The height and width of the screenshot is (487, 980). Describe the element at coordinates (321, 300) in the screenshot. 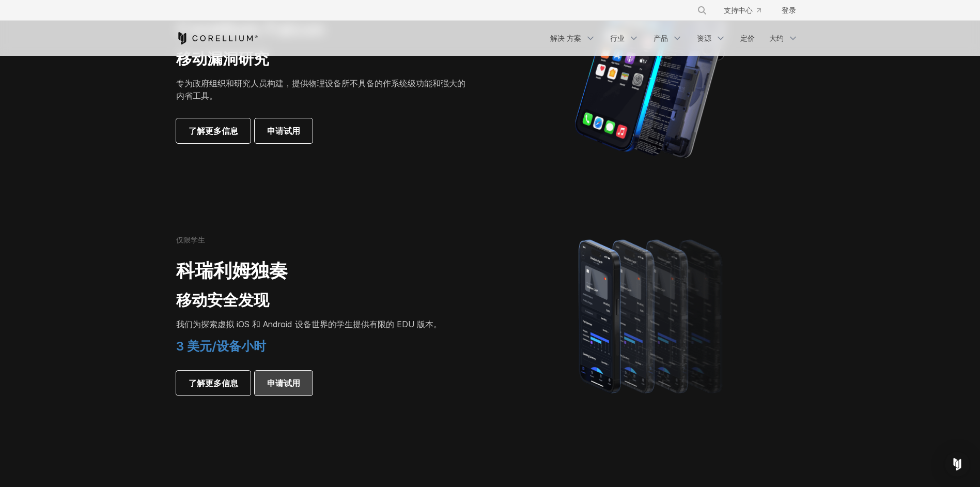

I see `h3: 移动安全发现` at that location.